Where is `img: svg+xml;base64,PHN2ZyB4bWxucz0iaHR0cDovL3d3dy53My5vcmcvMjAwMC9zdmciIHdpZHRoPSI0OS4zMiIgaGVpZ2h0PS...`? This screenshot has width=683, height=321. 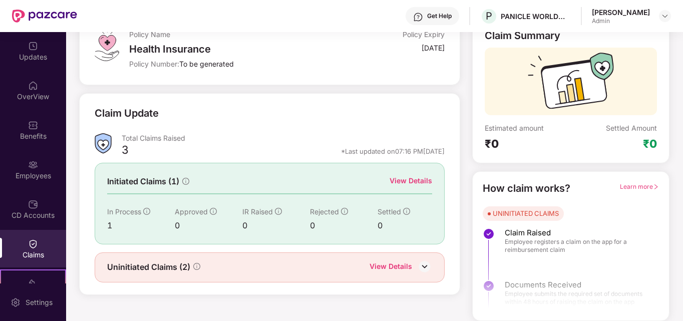
img: svg+xml;base64,PHN2ZyB4bWxucz0iaHR0cDovL3d3dy53My5vcmcvMjAwMC9zdmciIHdpZHRoPSI0OS4zMiIgaGVpZ2h0PS... is located at coordinates (107, 45).